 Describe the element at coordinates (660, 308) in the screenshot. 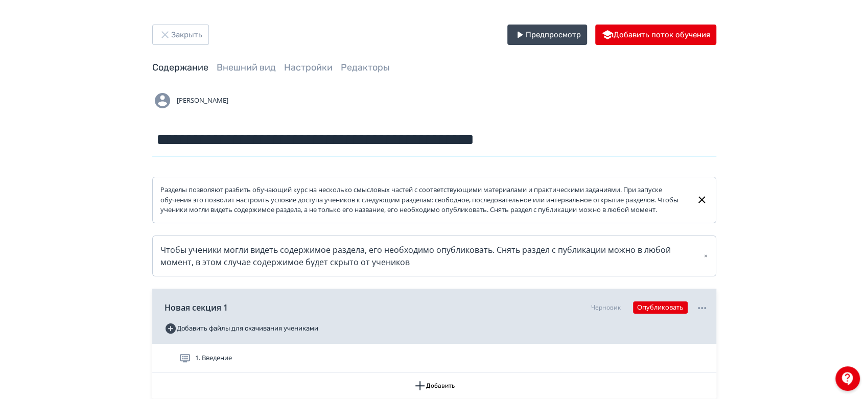

I see `button: Опубликовать` at that location.